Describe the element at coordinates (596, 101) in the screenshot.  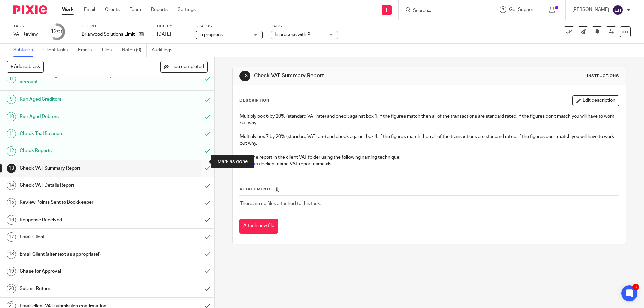
I see `button: Edit description` at that location.